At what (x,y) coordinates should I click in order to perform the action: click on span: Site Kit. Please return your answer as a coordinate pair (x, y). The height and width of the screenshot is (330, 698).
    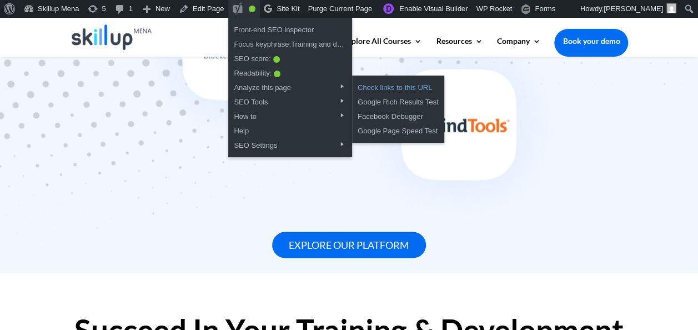
    Looking at the image, I should click on (288, 8).